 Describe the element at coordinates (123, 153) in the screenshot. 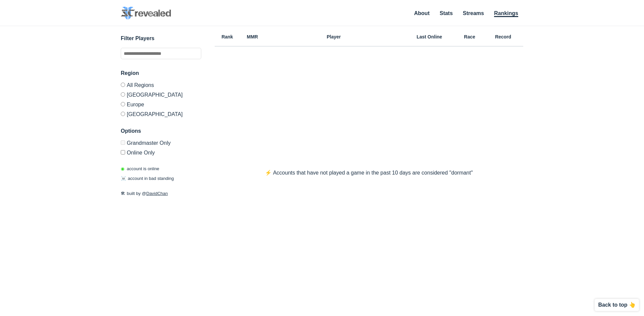

I see `input: Online Only` at that location.